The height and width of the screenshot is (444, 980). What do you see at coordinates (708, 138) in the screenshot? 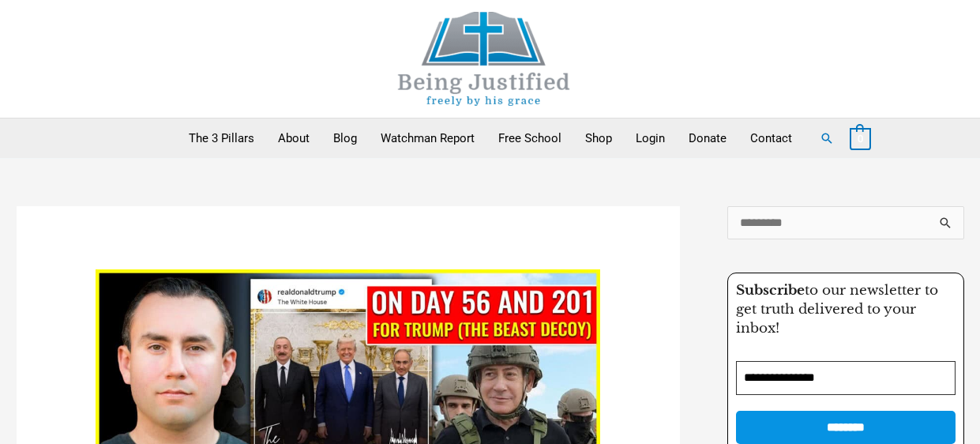
I see `a: Donate` at bounding box center [708, 138].